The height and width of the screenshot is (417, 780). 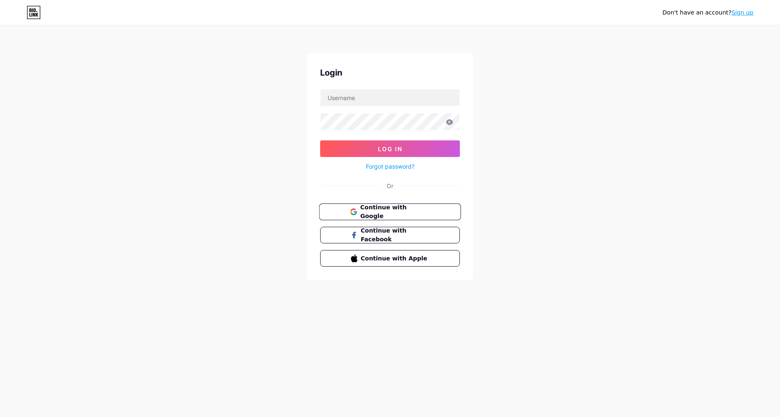 I want to click on a: Sign up, so click(x=742, y=12).